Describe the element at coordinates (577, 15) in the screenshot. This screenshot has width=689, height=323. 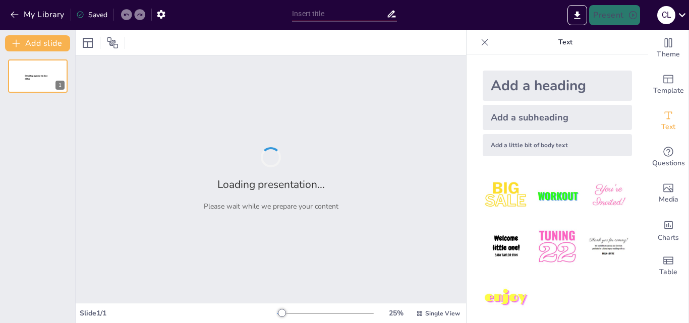
I see `button: Export to PowerPoint` at that location.